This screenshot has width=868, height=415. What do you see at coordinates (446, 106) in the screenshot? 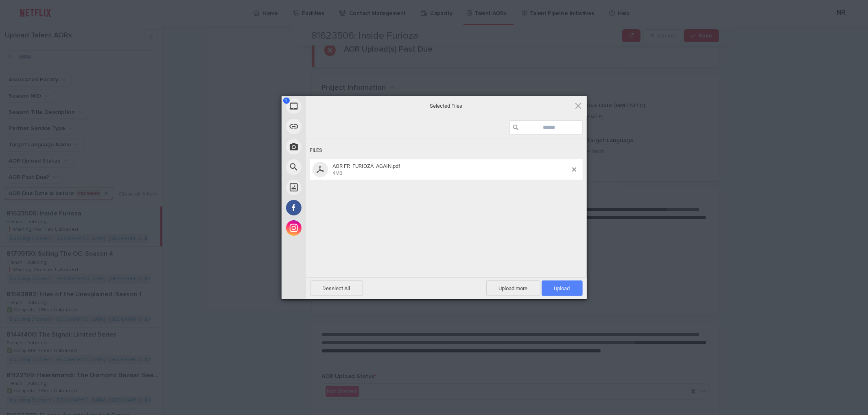
I see `span: Selected Files` at bounding box center [446, 106].